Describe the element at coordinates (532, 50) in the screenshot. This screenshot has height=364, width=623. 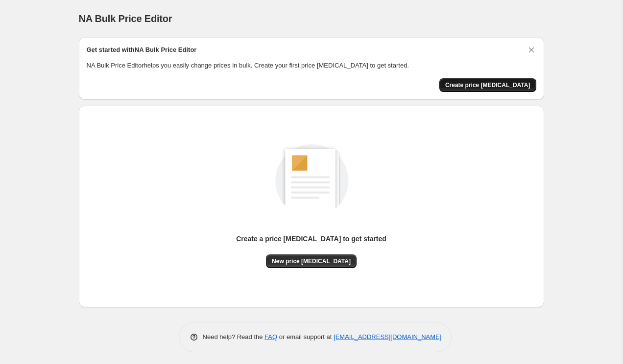
I see `button: Dismiss card` at that location.